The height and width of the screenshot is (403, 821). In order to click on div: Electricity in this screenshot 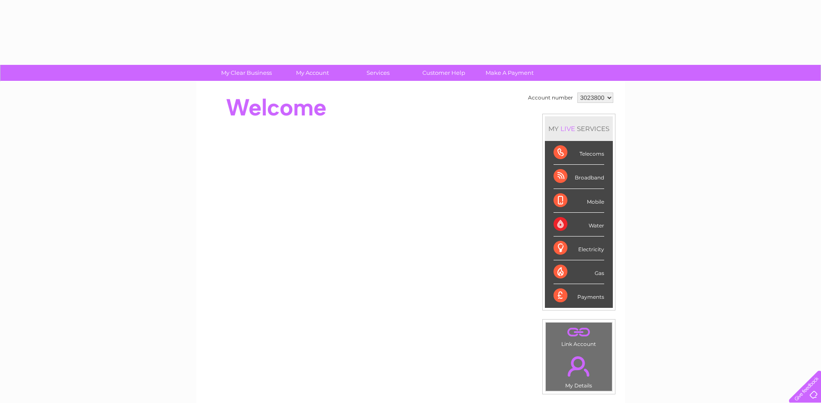, I will do `click(578, 248)`.